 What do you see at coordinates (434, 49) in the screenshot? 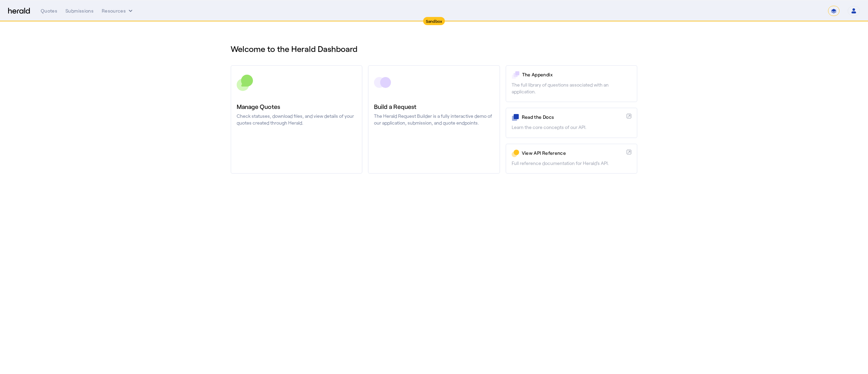
I see `h1: Welcome to the Herald Dashboard` at bounding box center [434, 49].